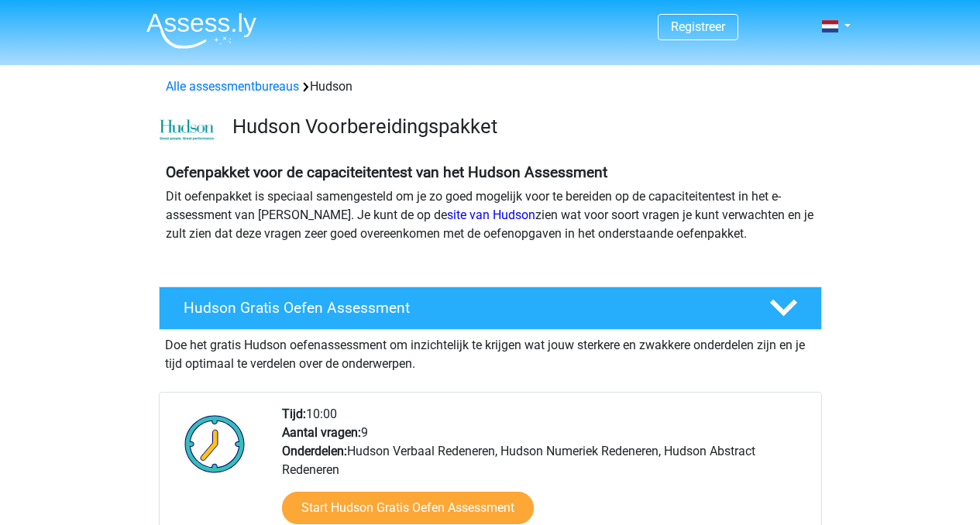  What do you see at coordinates (521, 126) in the screenshot?
I see `h3: Hudson Voorbereidingspakket` at bounding box center [521, 126].